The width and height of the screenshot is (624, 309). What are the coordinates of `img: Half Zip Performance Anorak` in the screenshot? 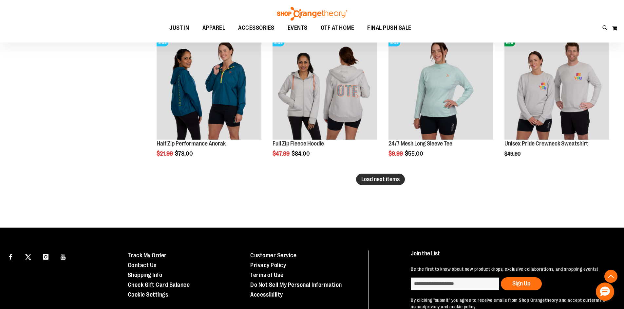 It's located at (209, 88).